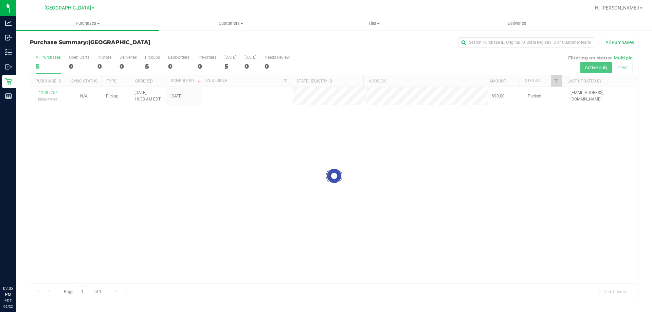 This screenshot has width=652, height=312. What do you see at coordinates (8, 81) in the screenshot?
I see `inline-svg: Retail` at bounding box center [8, 81].